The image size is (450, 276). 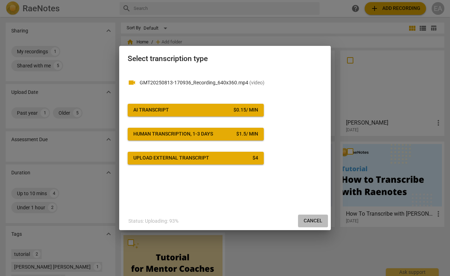 What do you see at coordinates (173, 134) in the screenshot?
I see `div: Human transcription, 1-3 days` at bounding box center [173, 134].